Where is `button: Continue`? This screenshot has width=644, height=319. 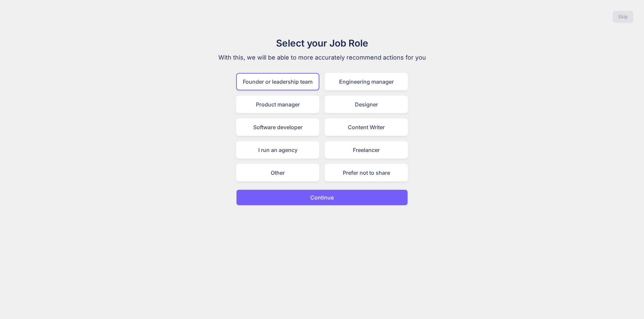 button: Continue is located at coordinates (322, 197).